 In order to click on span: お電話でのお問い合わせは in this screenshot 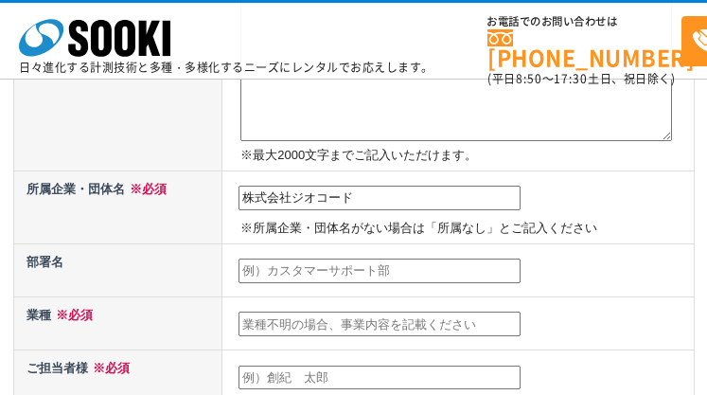, I will do `click(584, 22)`.